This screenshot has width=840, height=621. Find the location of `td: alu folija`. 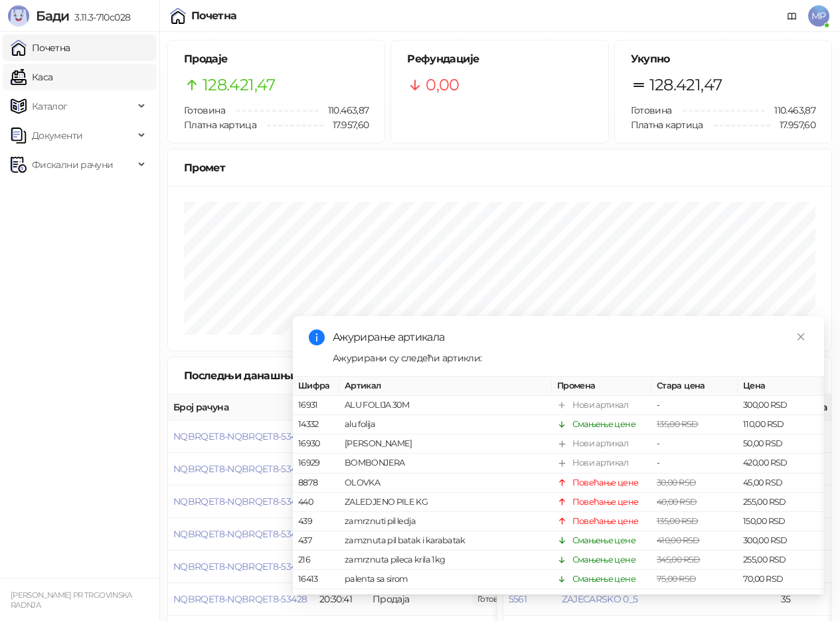

td: alu folija is located at coordinates (446, 425).